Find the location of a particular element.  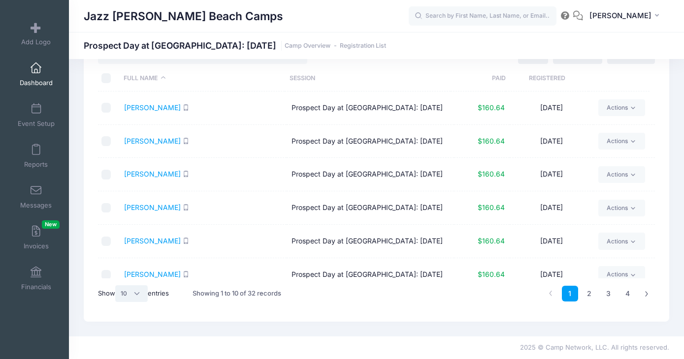

span: Reports is located at coordinates (36, 164).